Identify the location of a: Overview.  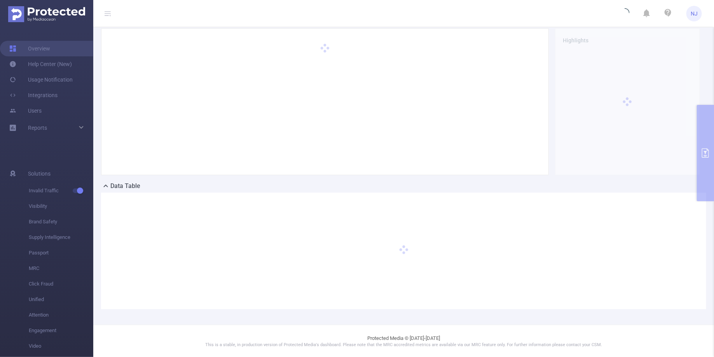
(30, 49).